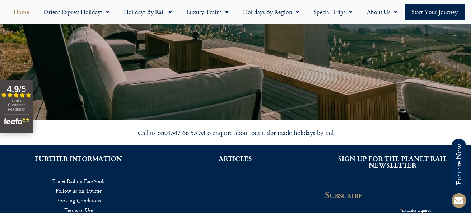  What do you see at coordinates (185, 133) in the screenshot?
I see `strong: 01347 66 53 33` at bounding box center [185, 133].